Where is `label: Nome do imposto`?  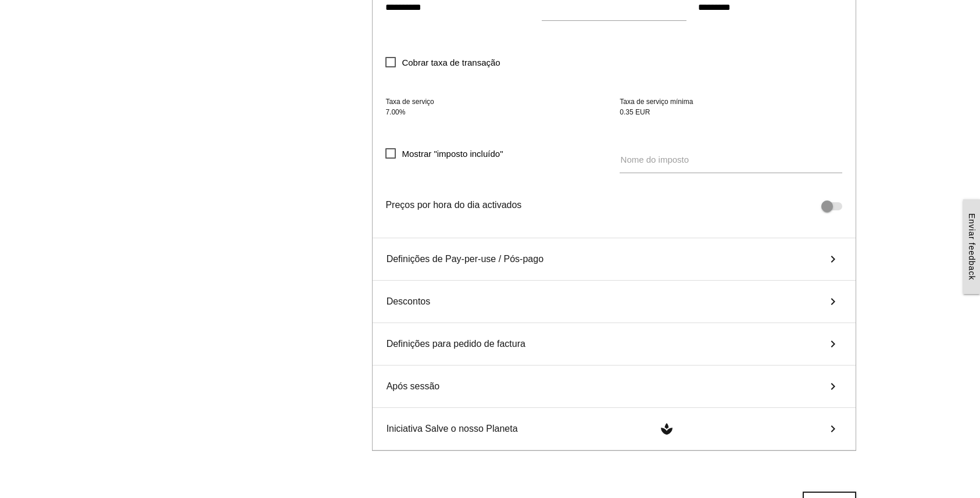 label: Nome do imposto is located at coordinates (655, 160).